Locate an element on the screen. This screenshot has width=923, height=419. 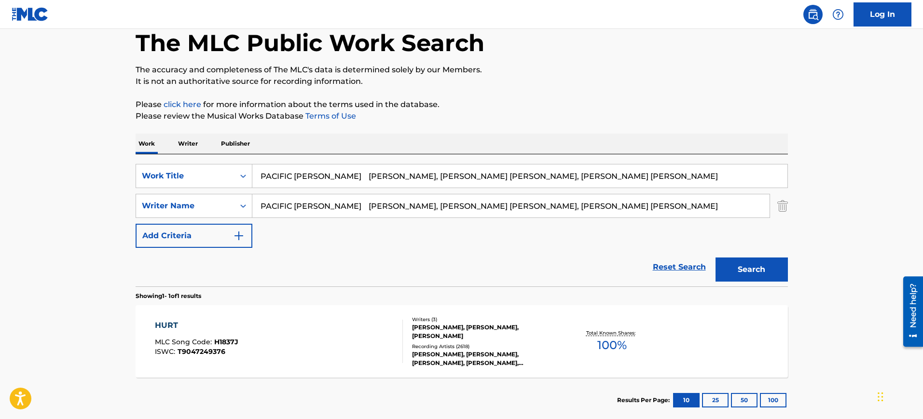
p: The accuracy and completeness of The MLC's data is determined solely by our Members. is located at coordinates (462, 70).